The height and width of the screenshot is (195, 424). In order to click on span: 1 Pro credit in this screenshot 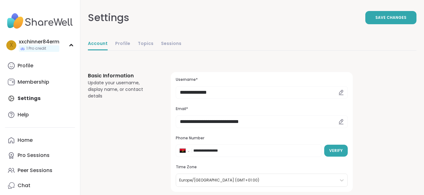, I will do `click(36, 48)`.